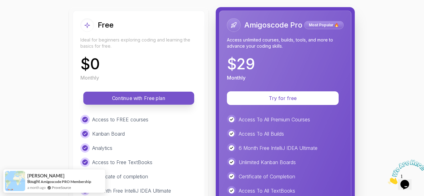 The height and width of the screenshot is (196, 424). What do you see at coordinates (241, 64) in the screenshot?
I see `p: $ 29` at bounding box center [241, 64].